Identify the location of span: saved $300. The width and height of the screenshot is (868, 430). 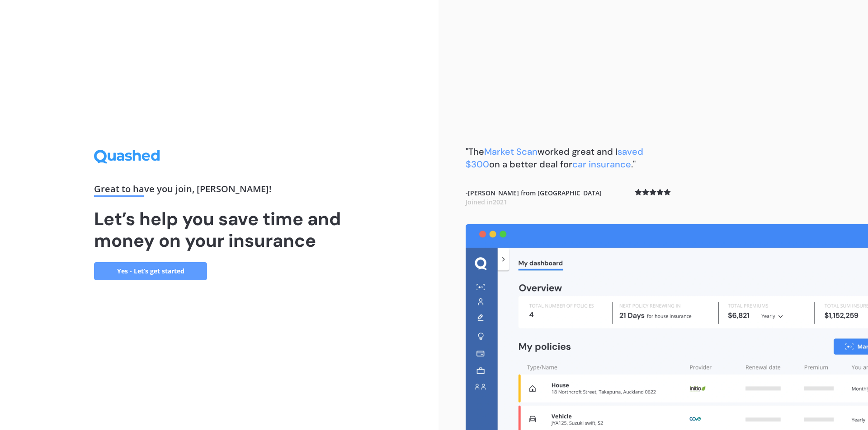
(554, 158).